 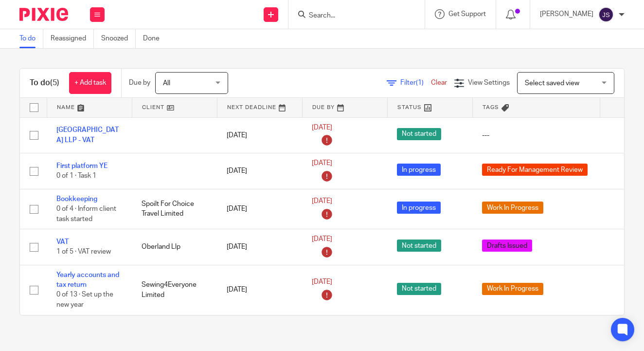 What do you see at coordinates (87, 280) in the screenshot?
I see `a: Yearly accounts and tax return` at bounding box center [87, 280].